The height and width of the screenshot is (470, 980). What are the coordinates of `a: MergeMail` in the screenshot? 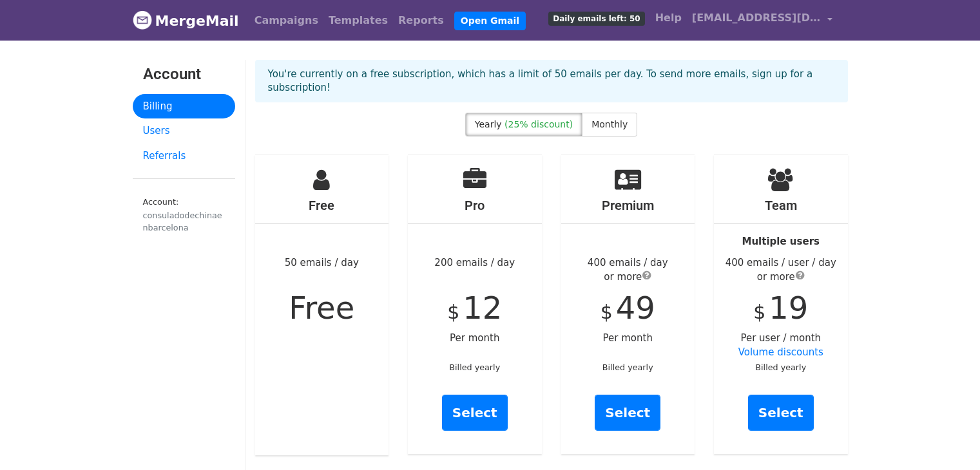 It's located at (185, 20).